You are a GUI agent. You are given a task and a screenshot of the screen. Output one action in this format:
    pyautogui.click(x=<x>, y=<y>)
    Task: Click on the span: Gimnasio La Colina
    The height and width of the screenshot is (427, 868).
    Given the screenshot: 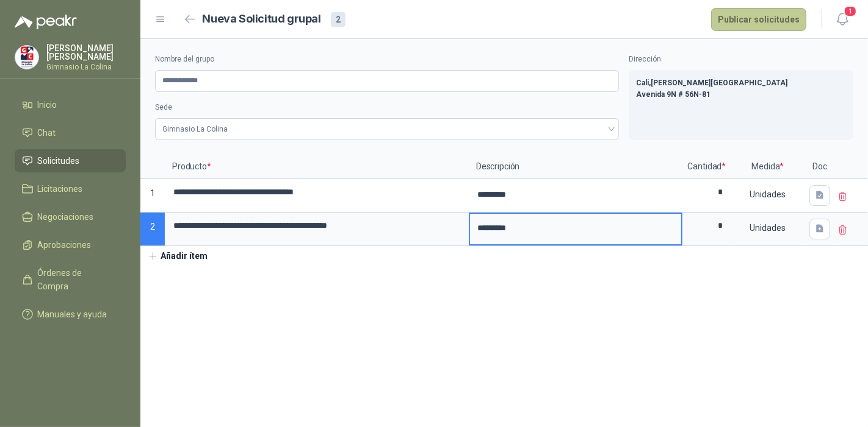 What is the action you would take?
    pyautogui.click(x=387, y=129)
    